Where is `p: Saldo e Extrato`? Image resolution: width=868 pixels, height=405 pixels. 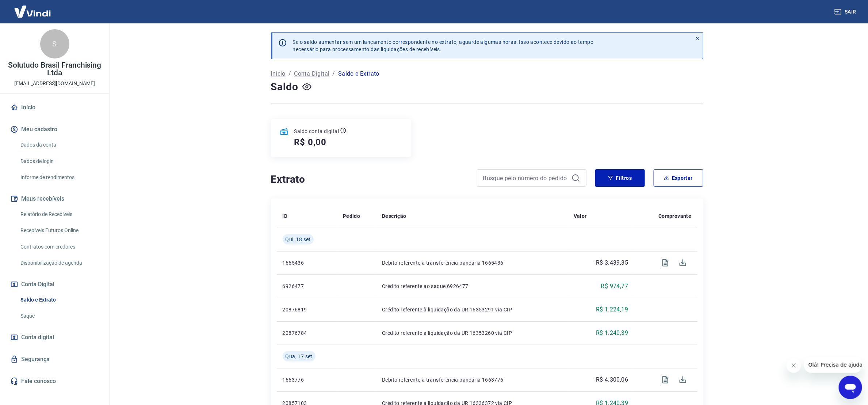
p: Saldo e Extrato is located at coordinates (359, 74).